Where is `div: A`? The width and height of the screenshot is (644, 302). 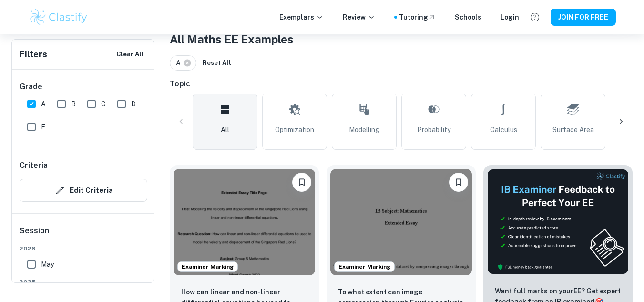
div: A is located at coordinates (183, 63).